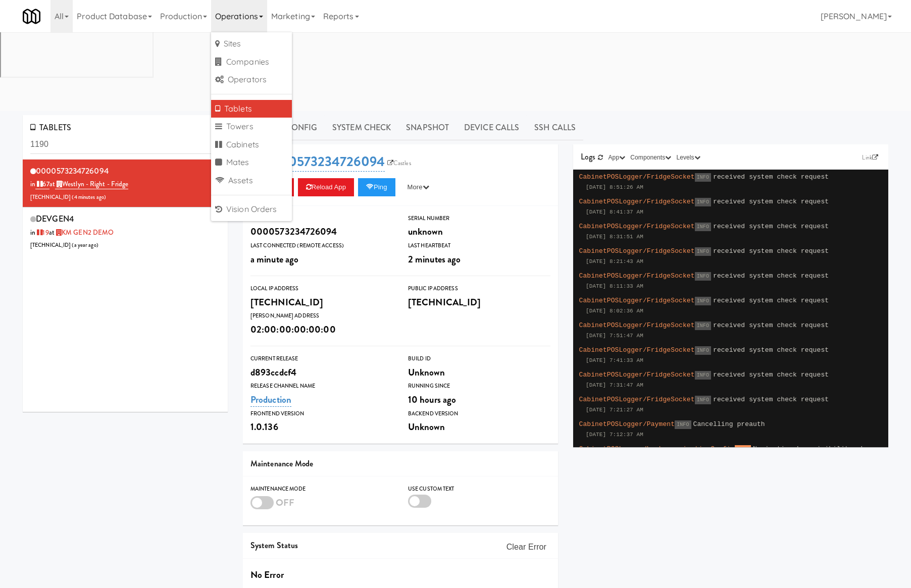 Image resolution: width=911 pixels, height=588 pixels. I want to click on div: 02:00:00:00:00:00, so click(321, 329).